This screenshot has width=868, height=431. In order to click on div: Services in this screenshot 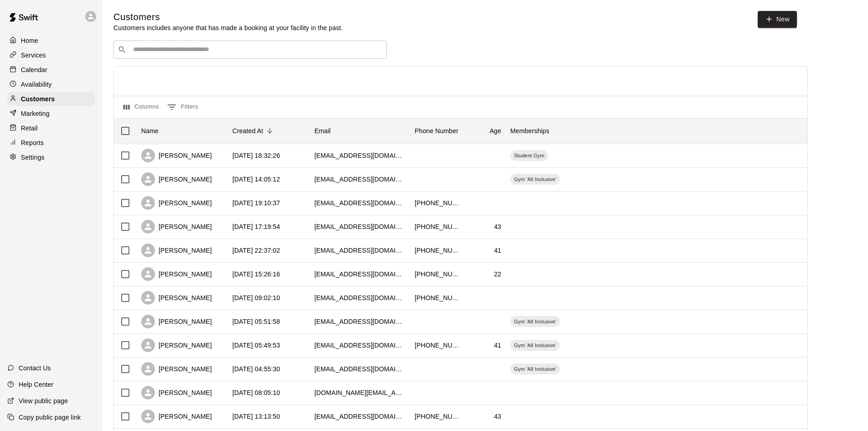, I will do `click(51, 55)`.